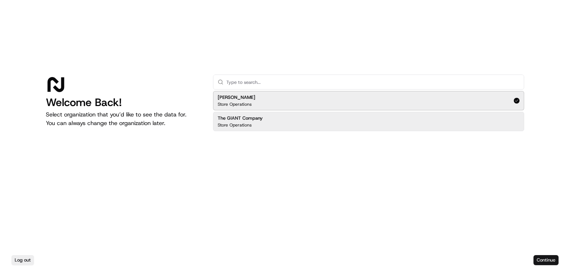  Describe the element at coordinates (368, 111) in the screenshot. I see `div: Suggestions` at that location.